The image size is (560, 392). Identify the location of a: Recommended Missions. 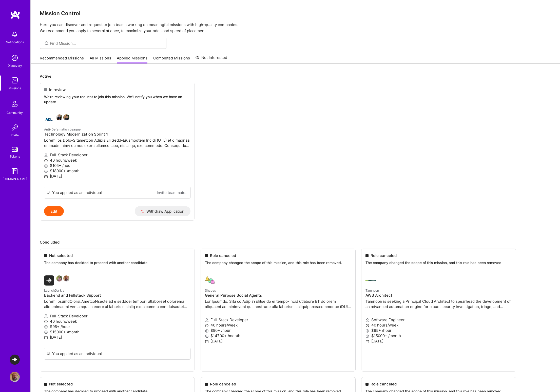
(62, 60).